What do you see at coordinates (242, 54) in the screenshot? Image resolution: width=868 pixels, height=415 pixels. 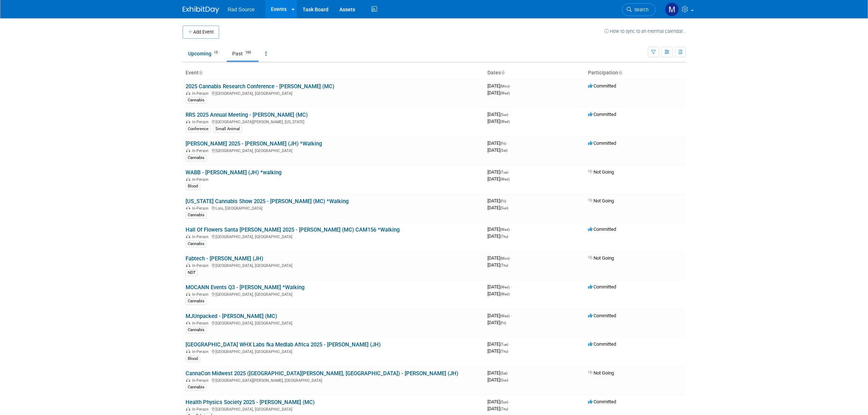 I see `a: Past195` at bounding box center [242, 54].